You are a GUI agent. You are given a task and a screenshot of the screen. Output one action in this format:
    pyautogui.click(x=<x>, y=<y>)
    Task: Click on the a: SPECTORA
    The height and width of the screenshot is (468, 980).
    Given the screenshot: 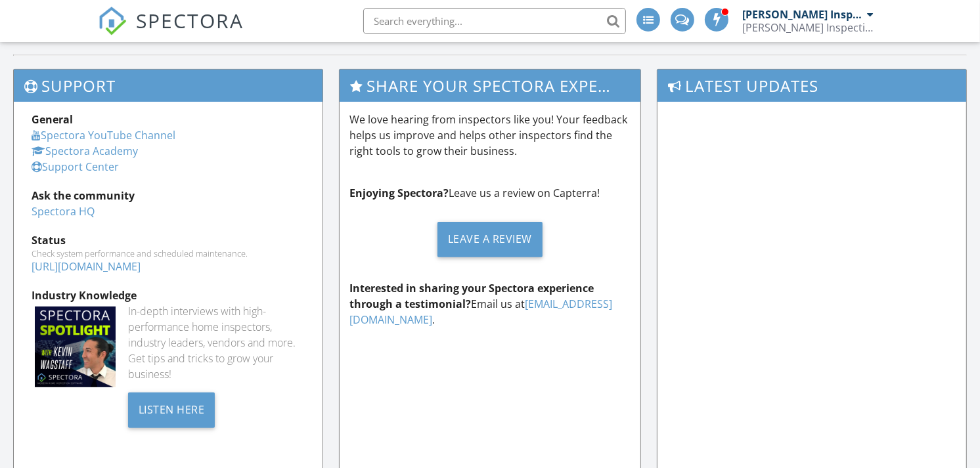 What is the action you would take?
    pyautogui.click(x=171, y=32)
    